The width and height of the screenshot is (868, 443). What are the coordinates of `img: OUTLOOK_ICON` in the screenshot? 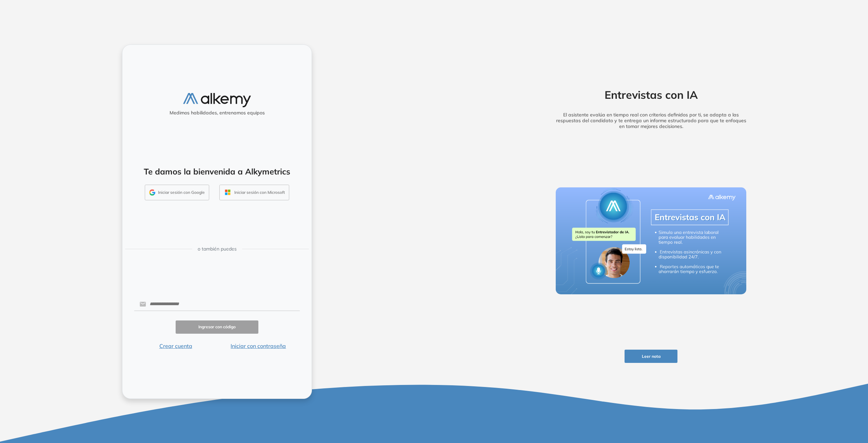 It's located at (228, 192).